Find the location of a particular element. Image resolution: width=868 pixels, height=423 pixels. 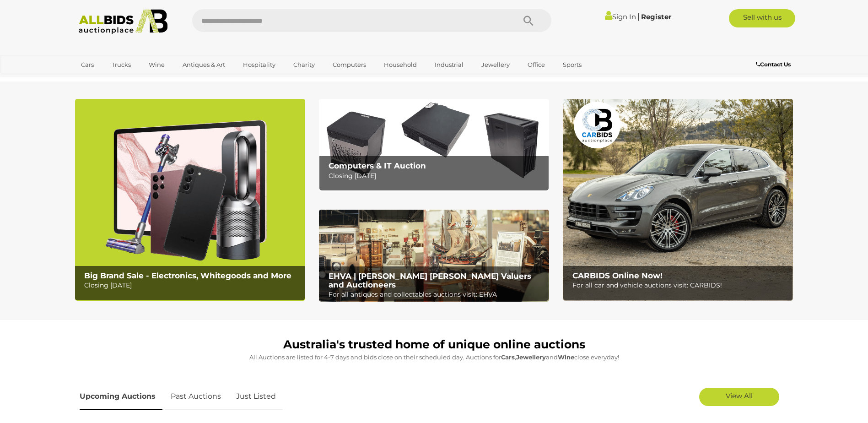

a: Sell with us is located at coordinates (762, 19).